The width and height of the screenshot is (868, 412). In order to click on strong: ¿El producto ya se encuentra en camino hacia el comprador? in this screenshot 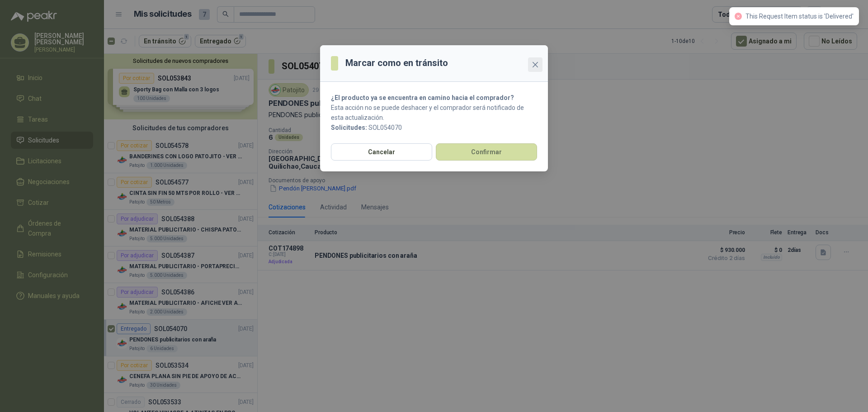, I will do `click(422, 98)`.